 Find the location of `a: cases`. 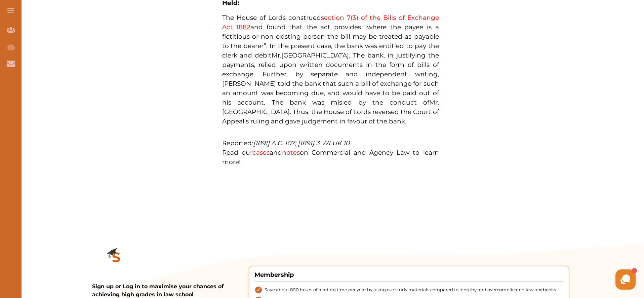

a: cases is located at coordinates (261, 153).